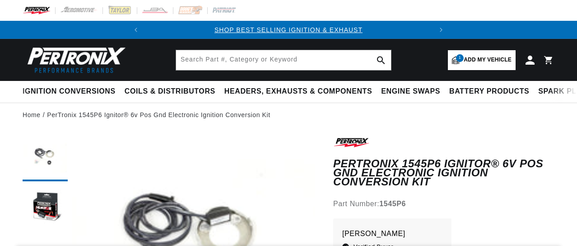 This screenshot has width=577, height=246. I want to click on span: 1, so click(459, 58).